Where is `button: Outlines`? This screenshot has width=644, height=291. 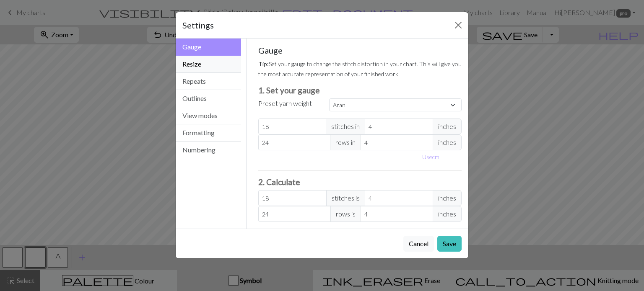 button: Outlines is located at coordinates (208, 98).